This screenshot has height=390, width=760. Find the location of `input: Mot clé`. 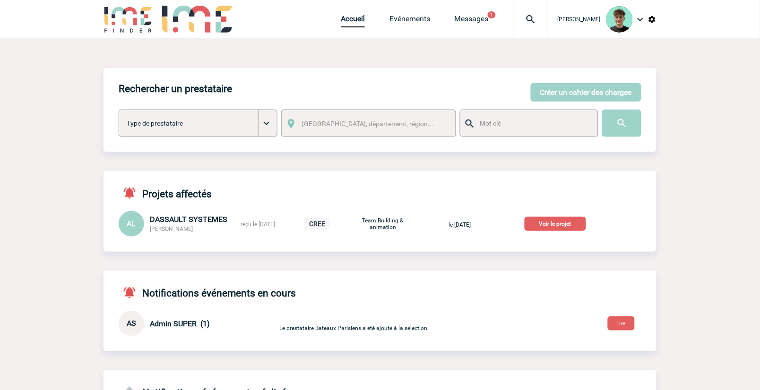

input: Mot clé is located at coordinates (533, 123).